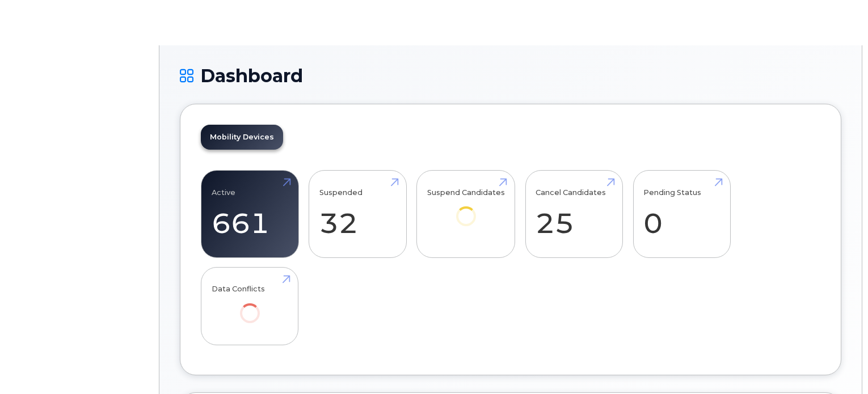 Image resolution: width=868 pixels, height=394 pixels. I want to click on a: Active 661, so click(250, 214).